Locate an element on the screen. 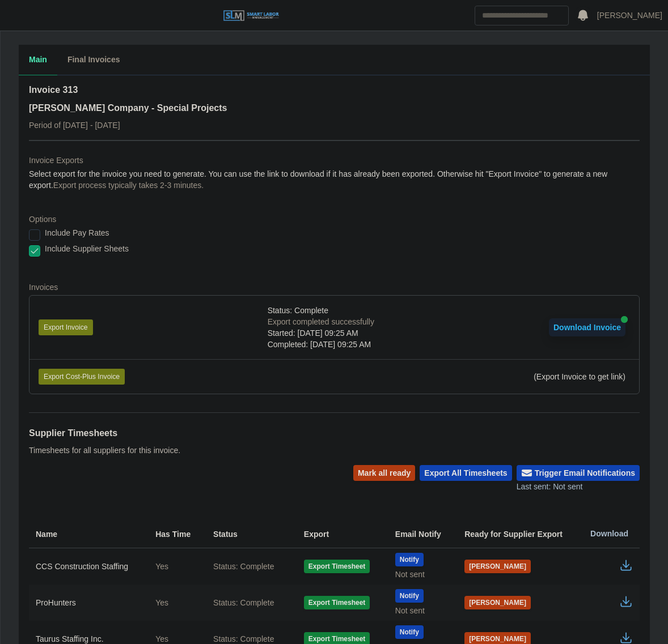  dd: Select export for the invoice you need to generate. You can use the link to download if it has al... is located at coordinates (334, 180).